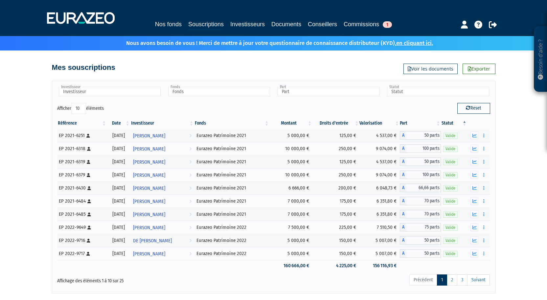  I want to click on span: 100 parts, so click(423, 175).